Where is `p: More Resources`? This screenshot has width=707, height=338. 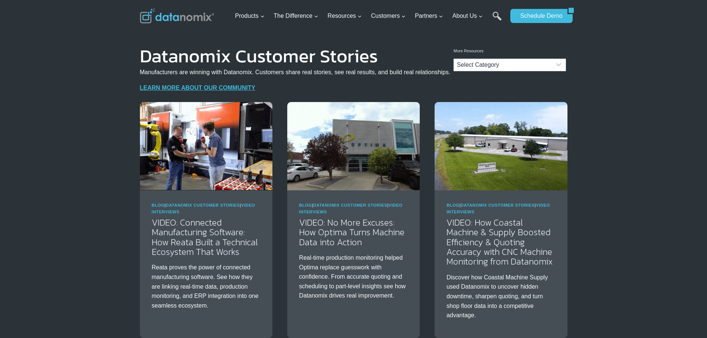 p: More Resources is located at coordinates (509, 51).